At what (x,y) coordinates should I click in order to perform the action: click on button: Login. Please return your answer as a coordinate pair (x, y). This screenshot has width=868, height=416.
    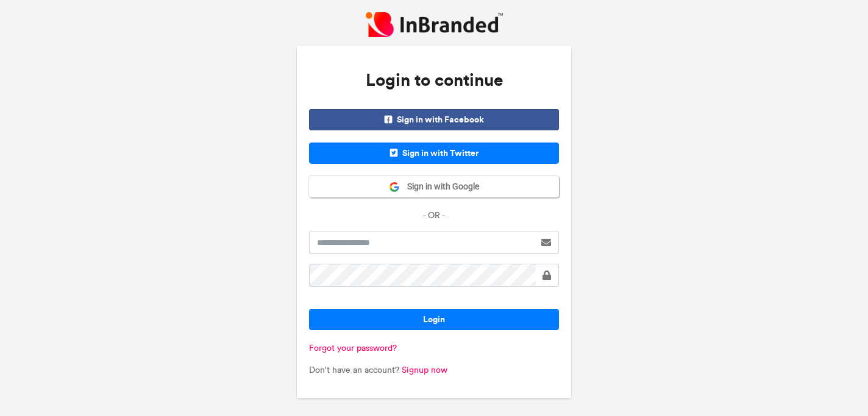
    Looking at the image, I should click on (434, 320).